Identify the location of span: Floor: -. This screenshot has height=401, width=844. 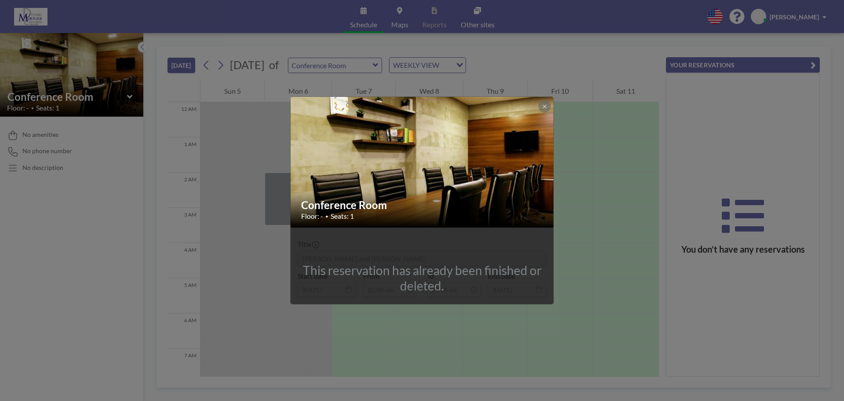
(312, 216).